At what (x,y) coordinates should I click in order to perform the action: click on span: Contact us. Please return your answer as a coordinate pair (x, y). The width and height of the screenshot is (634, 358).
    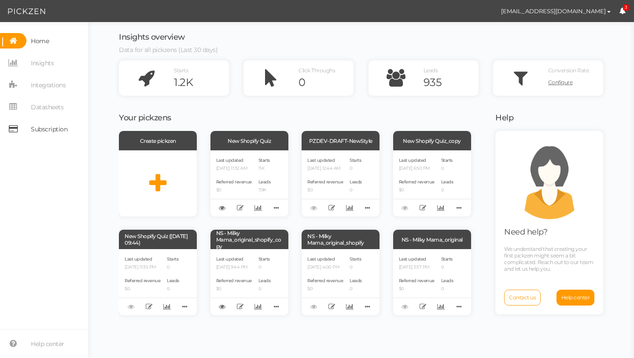
    Looking at the image, I should click on (523, 297).